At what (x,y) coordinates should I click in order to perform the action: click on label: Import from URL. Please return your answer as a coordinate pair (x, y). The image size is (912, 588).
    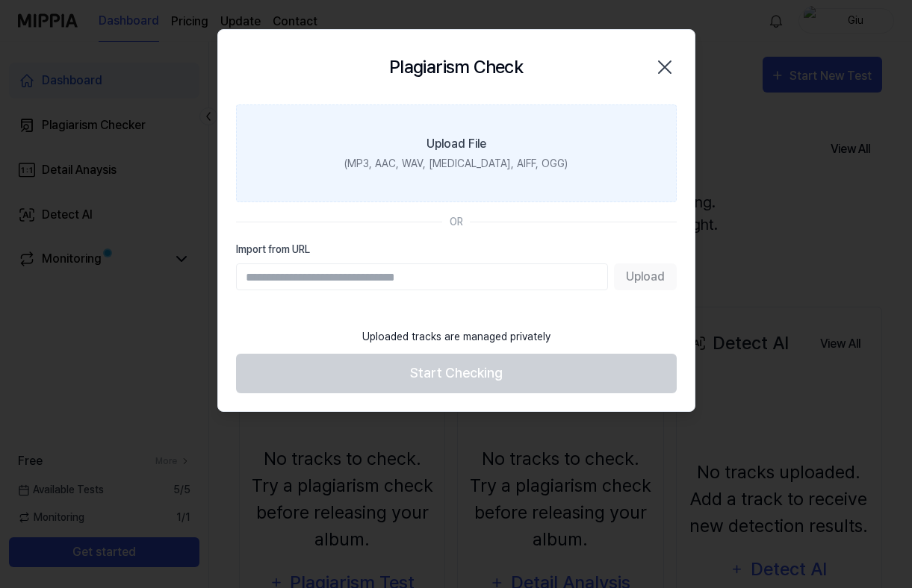
    Looking at the image, I should click on (456, 250).